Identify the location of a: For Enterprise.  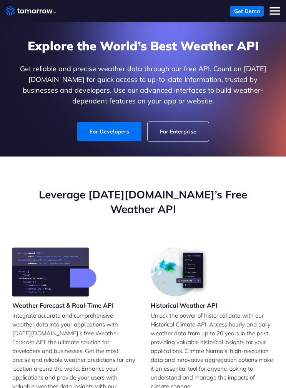
(178, 131).